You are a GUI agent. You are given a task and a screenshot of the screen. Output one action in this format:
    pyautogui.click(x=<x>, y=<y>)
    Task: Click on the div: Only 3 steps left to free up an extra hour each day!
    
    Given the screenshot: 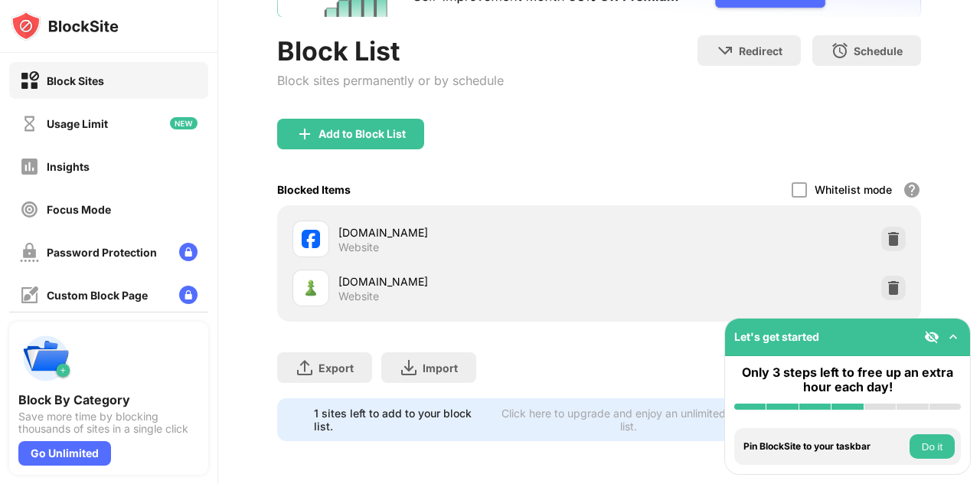 What is the action you would take?
    pyautogui.click(x=847, y=380)
    